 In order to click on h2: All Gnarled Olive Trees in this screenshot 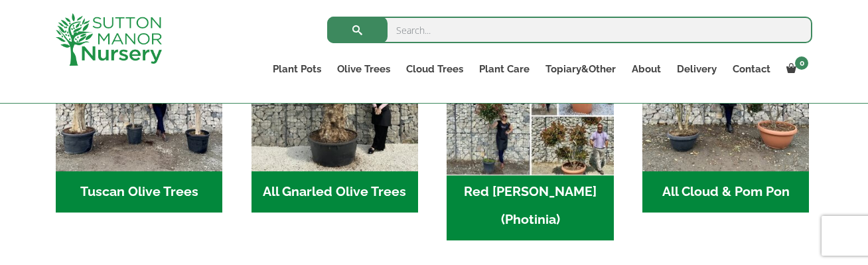, I will do `click(334, 192)`.